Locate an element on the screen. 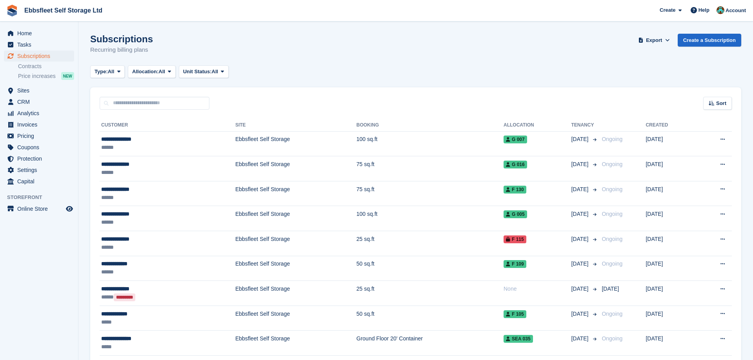  span: F 130 is located at coordinates (515, 190).